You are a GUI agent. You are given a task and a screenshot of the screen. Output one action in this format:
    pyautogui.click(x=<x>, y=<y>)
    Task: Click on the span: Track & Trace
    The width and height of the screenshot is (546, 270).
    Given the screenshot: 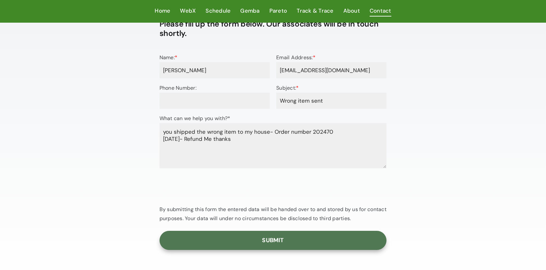 What is the action you would take?
    pyautogui.click(x=315, y=11)
    